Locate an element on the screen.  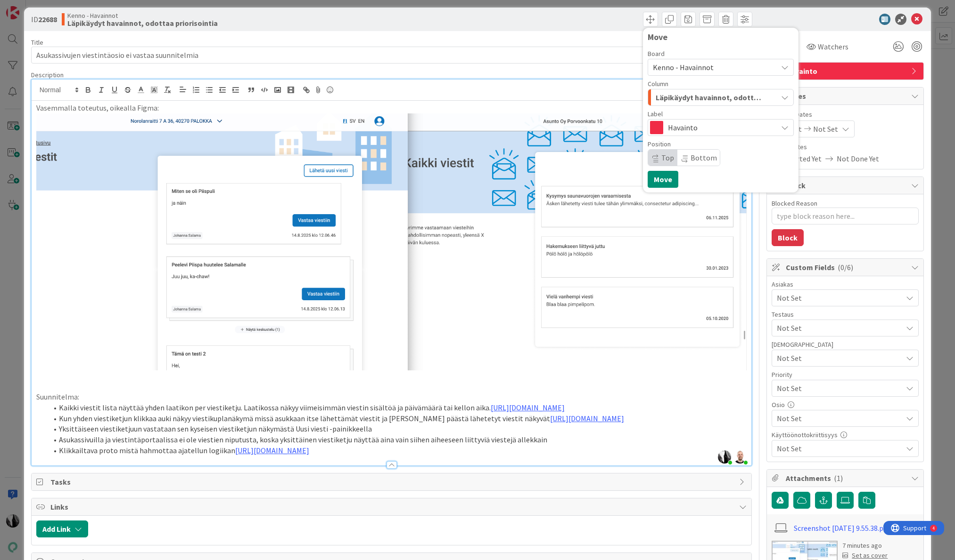
li: Asukassivuilla ja viestintäportaalissa ei ole viestien niputusta, koska yksittäinen viestiketju n... is located at coordinates (397, 440).